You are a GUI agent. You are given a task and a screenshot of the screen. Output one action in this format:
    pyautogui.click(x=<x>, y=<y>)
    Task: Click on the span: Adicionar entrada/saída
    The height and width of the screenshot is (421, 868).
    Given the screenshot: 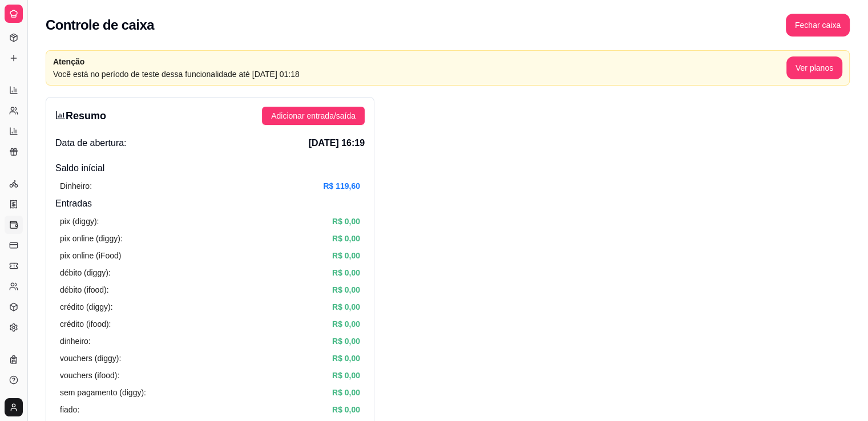 What is the action you would take?
    pyautogui.click(x=313, y=116)
    